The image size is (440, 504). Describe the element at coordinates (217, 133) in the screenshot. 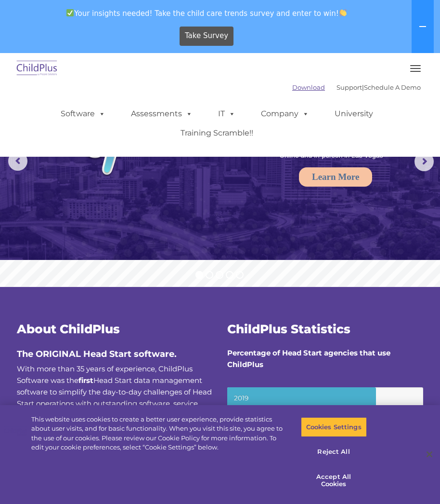

I see `a: Training Scramble!!` at that location.